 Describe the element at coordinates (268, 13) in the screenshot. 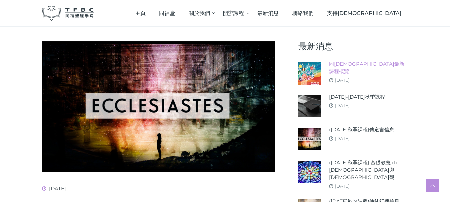

I see `a: 最新消息` at that location.